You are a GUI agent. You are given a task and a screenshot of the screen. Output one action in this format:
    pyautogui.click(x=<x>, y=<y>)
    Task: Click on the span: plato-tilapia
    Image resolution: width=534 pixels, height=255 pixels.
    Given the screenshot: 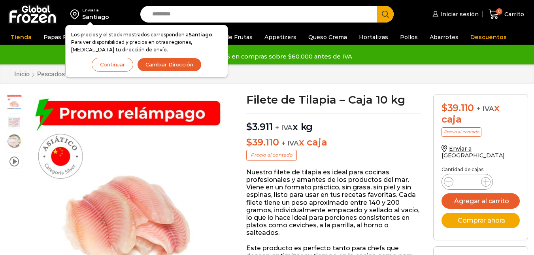 What is the action you would take?
    pyautogui.click(x=14, y=141)
    